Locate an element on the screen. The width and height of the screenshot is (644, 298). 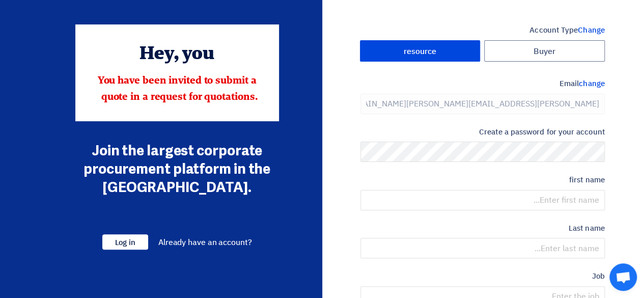
font: Already have an account? is located at coordinates (206, 242).